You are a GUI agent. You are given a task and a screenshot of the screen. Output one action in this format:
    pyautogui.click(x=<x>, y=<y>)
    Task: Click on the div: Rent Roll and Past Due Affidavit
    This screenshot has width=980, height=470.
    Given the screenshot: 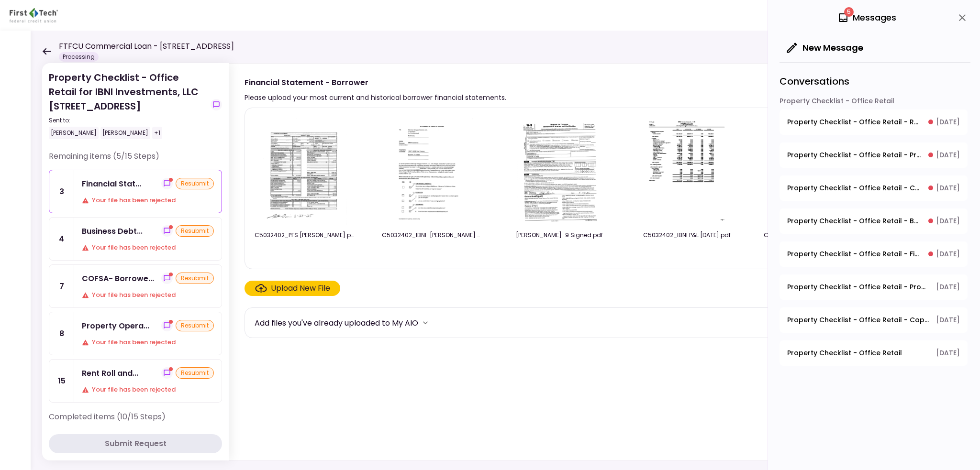 What is the action you would take?
    pyautogui.click(x=110, y=373)
    